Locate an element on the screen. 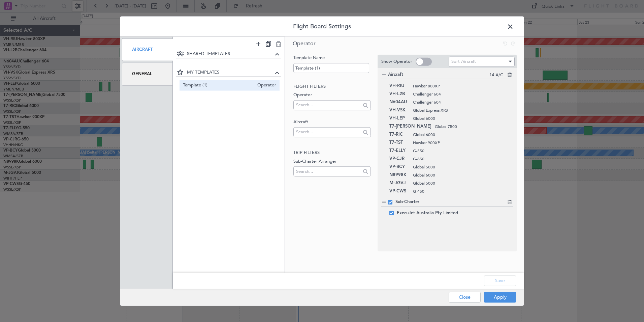 The width and height of the screenshot is (644, 322). span: G-450 is located at coordinates (460, 191).